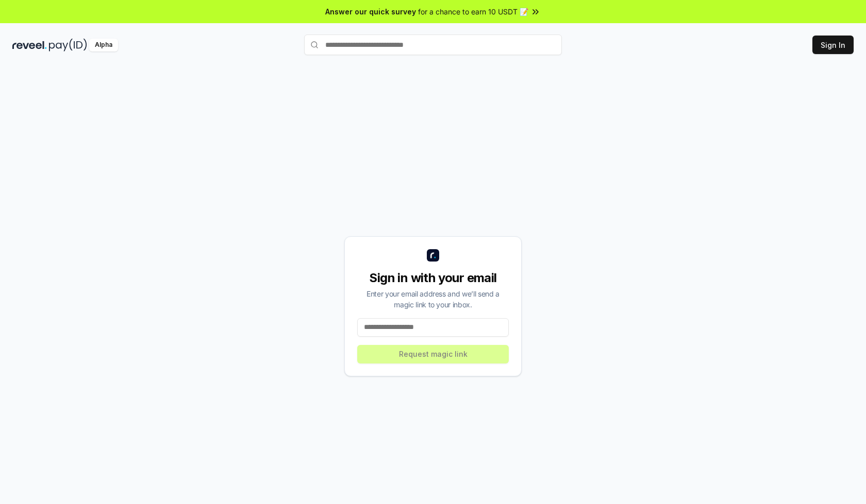 The height and width of the screenshot is (504, 866). What do you see at coordinates (30, 45) in the screenshot?
I see `img: reveel_dark` at bounding box center [30, 45].